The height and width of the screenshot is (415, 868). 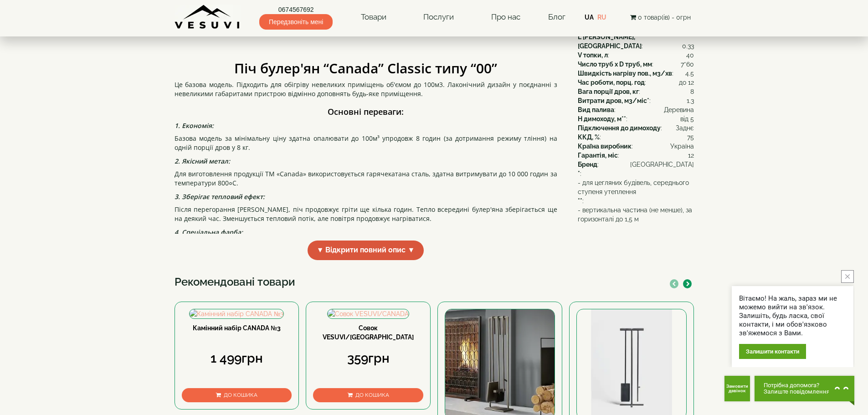 I want to click on p: Базова модель за мінімальну ціну здатна опалювати до 100м³ упродовж 8 годин (за дотримання режиму..., so click(x=366, y=143).